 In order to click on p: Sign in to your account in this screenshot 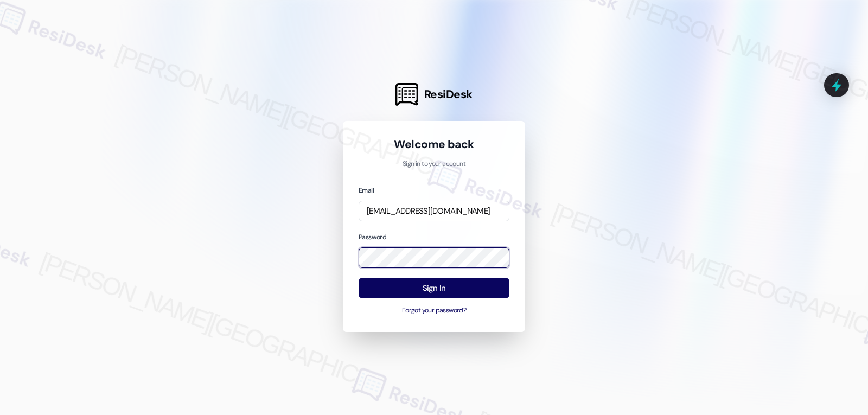, I will do `click(434, 164)`.